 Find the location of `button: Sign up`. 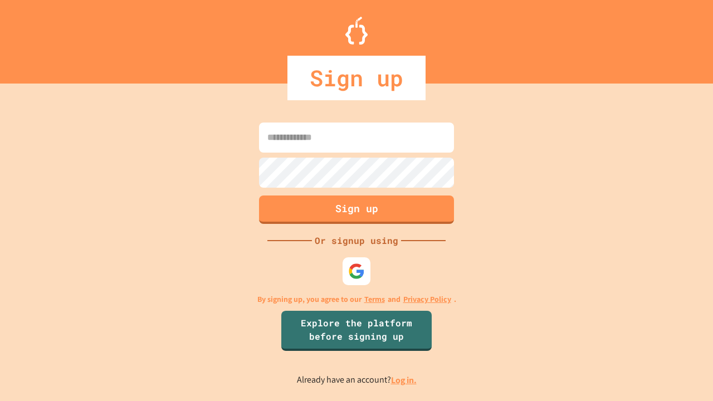

button: Sign up is located at coordinates (357, 209).